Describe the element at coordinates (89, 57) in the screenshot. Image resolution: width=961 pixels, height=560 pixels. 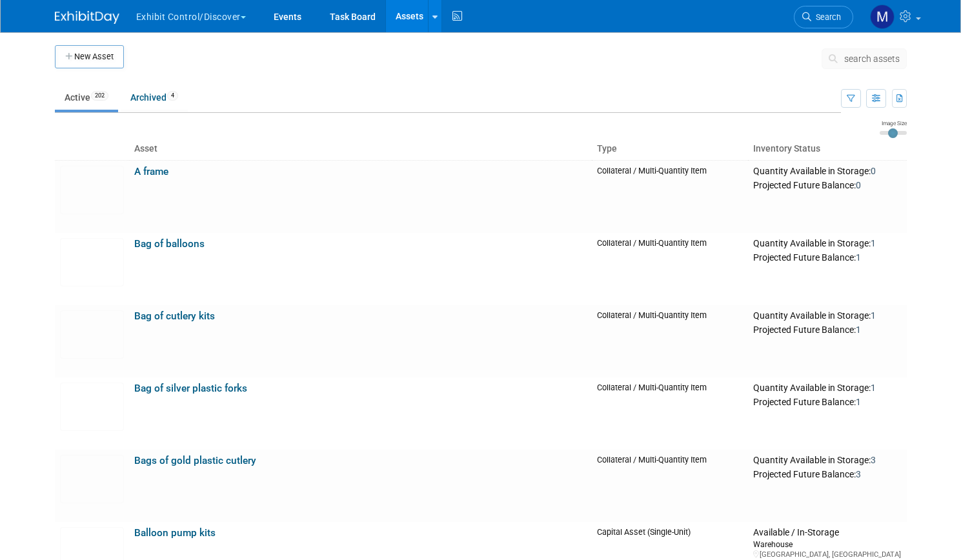
I see `button: New Asset` at that location.